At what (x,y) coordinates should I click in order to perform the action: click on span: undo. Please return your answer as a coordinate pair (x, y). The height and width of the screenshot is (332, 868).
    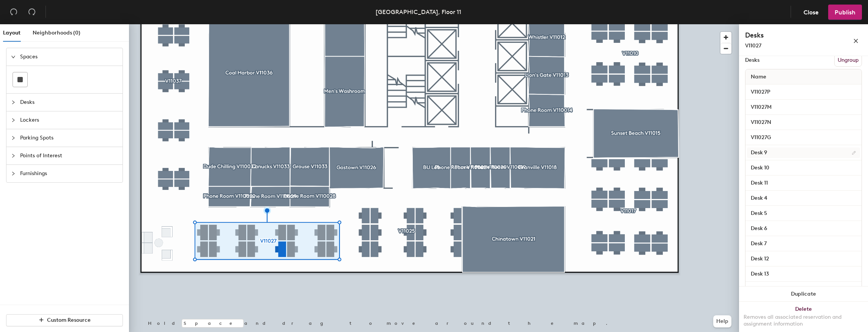
    Looking at the image, I should click on (14, 12).